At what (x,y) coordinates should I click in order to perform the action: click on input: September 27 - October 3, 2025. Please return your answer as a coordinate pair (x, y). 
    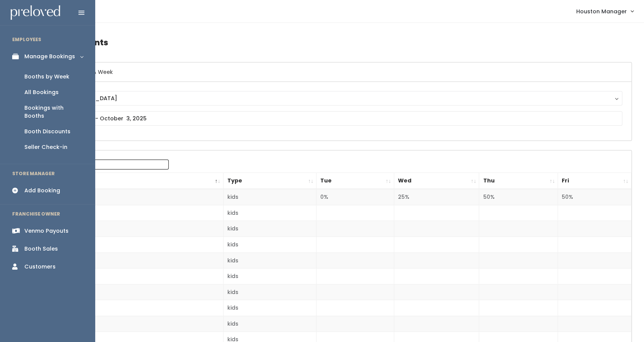
    Looking at the image, I should click on (335, 119).